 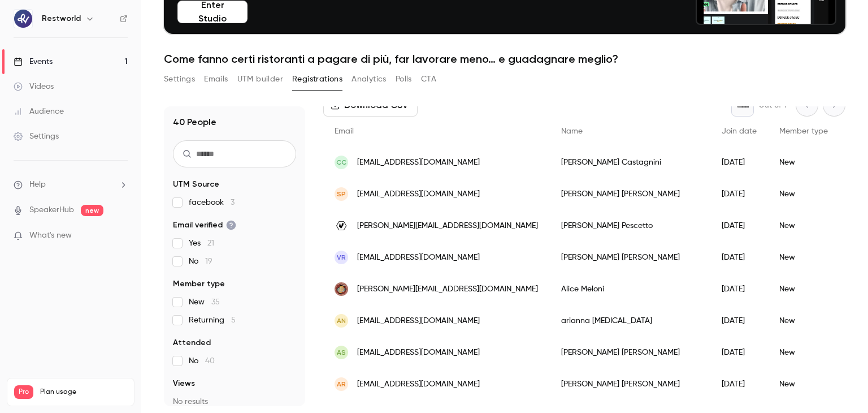 I want to click on span: 35, so click(x=215, y=302).